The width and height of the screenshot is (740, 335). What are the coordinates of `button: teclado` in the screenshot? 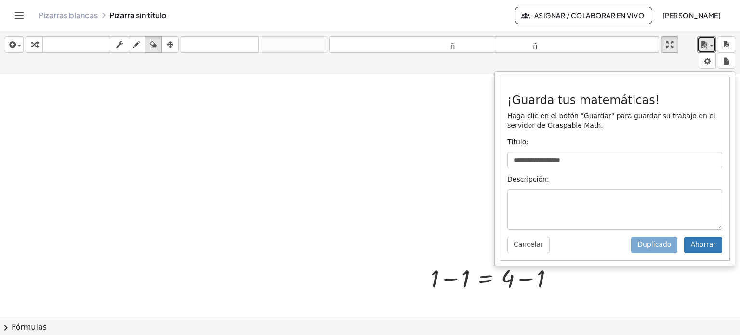 It's located at (77, 44).